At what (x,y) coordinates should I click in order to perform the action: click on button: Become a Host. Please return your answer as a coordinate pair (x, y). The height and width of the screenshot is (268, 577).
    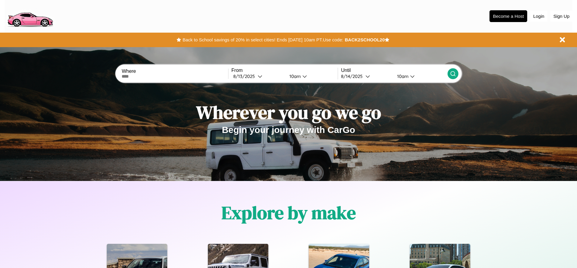
    Looking at the image, I should click on (508, 16).